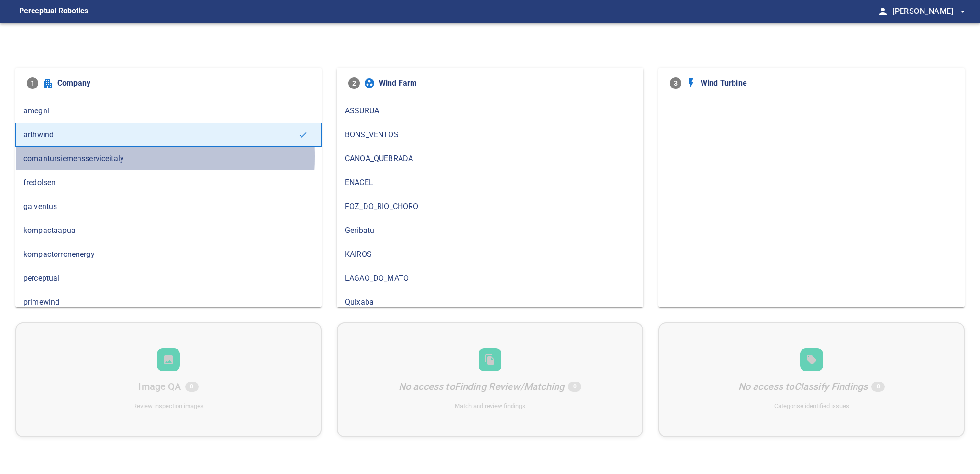 The width and height of the screenshot is (980, 474). What do you see at coordinates (490, 302) in the screenshot?
I see `span: Quixaba` at bounding box center [490, 302].